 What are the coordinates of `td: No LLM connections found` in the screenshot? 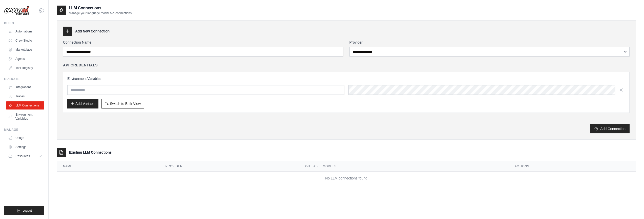 It's located at (346, 178).